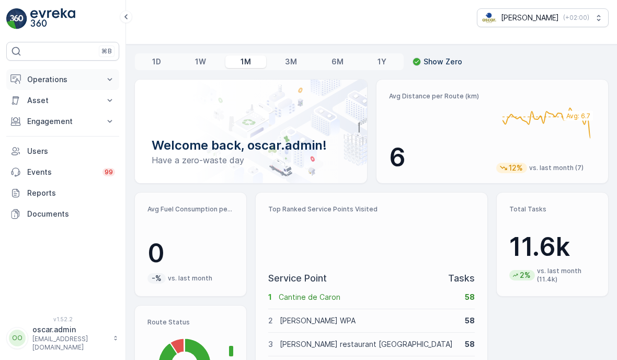  I want to click on p: 3M, so click(291, 62).